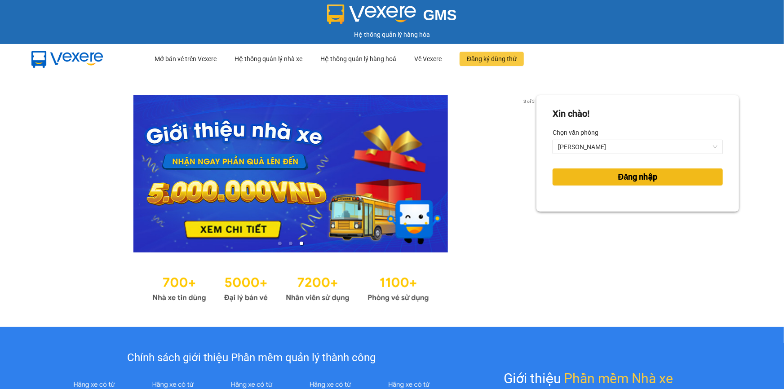  Describe the element at coordinates (392, 17) in the screenshot. I see `a: GMS` at that location.